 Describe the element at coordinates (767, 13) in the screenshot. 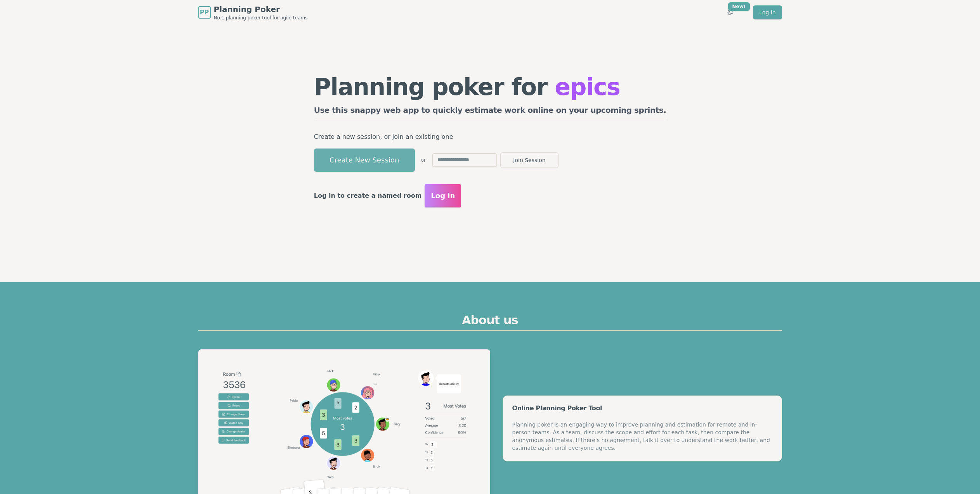

I see `a: Log in` at that location.